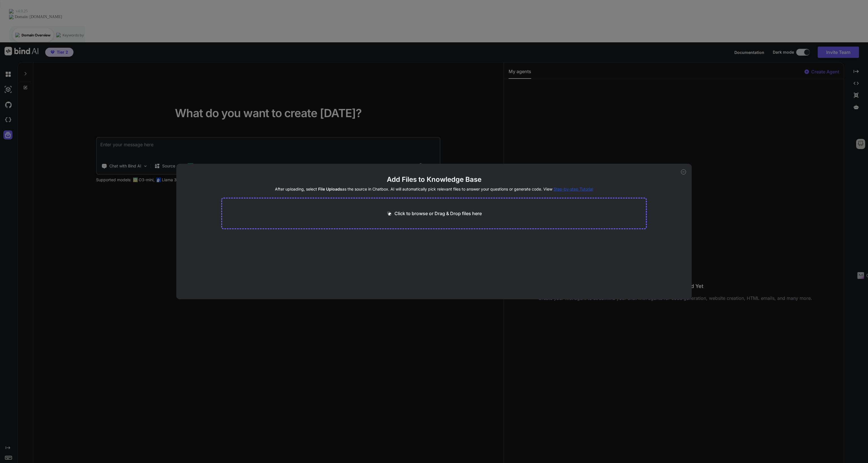  Describe the element at coordinates (438, 214) in the screenshot. I see `p: Click to browse or Drag & Drop files here` at that location.